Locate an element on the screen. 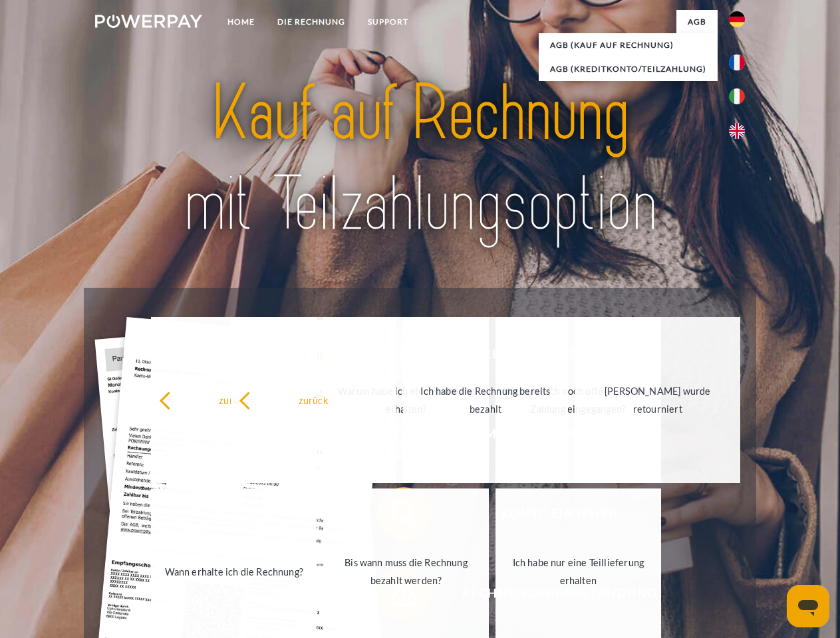 The image size is (840, 638). img: logo-powerpay-white.svg is located at coordinates (148, 21).